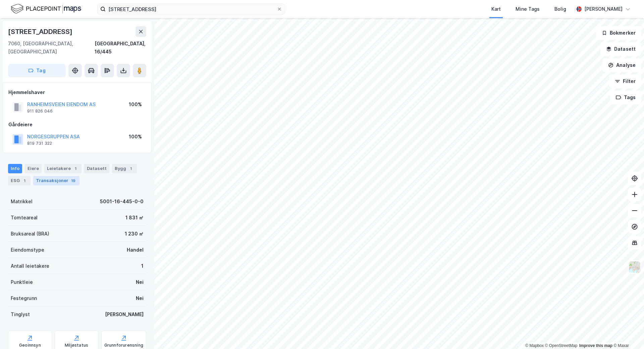 This screenshot has width=644, height=349. What do you see at coordinates (63, 168) in the screenshot?
I see `div: Leietakere` at bounding box center [63, 168].